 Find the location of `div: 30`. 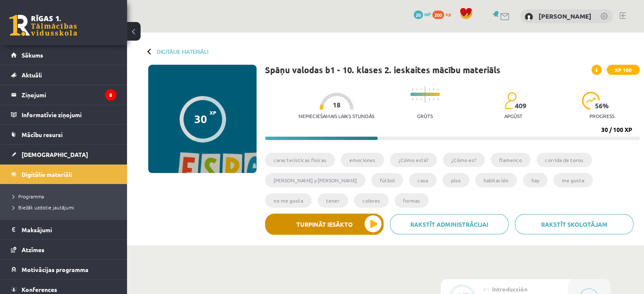

div: 30 is located at coordinates (201, 119).